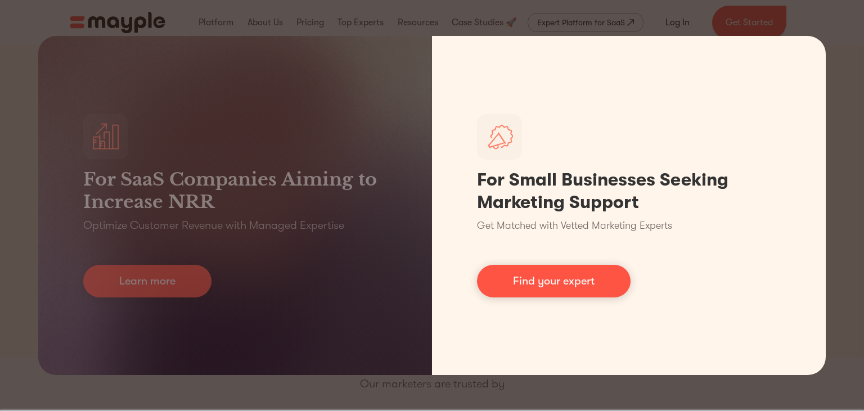 This screenshot has width=864, height=411. Describe the element at coordinates (214, 226) in the screenshot. I see `p: Optimize Customer Revenue with Managed Expertise` at that location.